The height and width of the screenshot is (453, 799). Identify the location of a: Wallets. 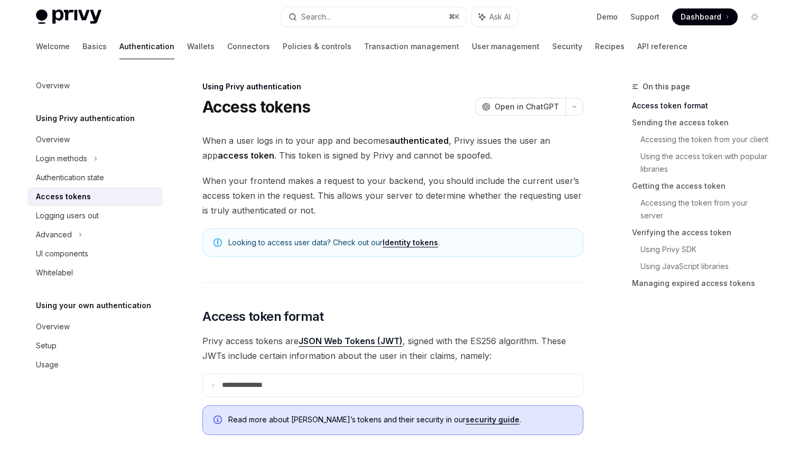
(201, 47).